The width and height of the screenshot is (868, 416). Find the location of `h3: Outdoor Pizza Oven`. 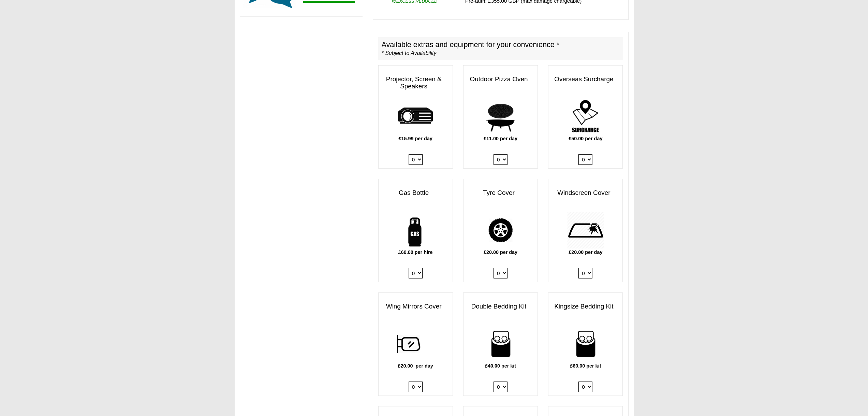

h3: Outdoor Pizza Oven is located at coordinates (500, 79).